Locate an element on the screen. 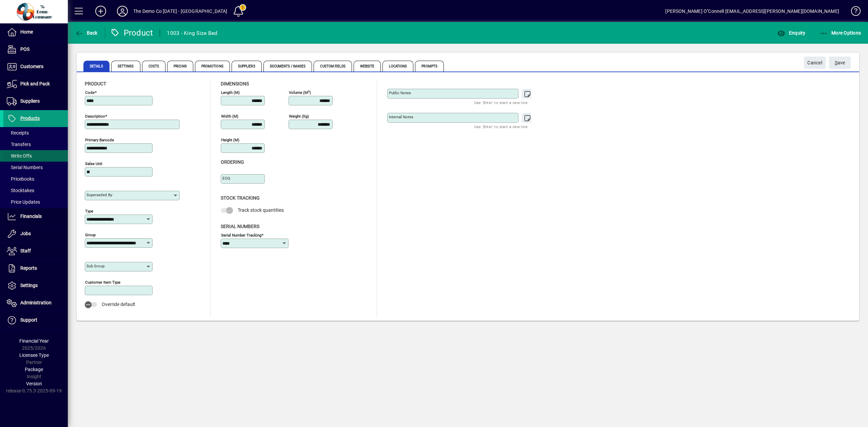  mat-label: Customer Item Type is located at coordinates (103, 282).